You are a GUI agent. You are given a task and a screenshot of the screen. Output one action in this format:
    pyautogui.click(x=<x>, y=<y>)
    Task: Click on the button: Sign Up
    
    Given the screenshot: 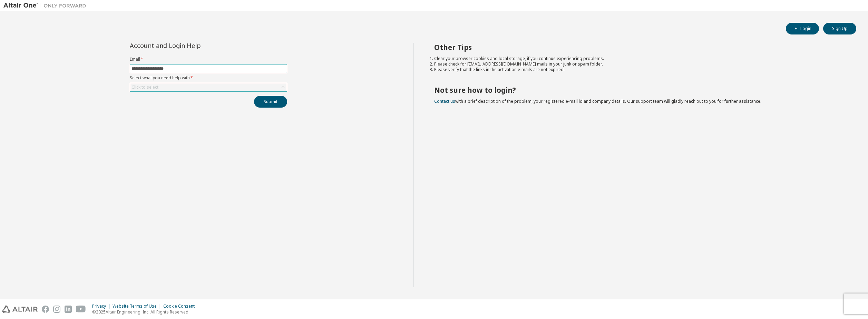 What is the action you would take?
    pyautogui.click(x=840, y=29)
    